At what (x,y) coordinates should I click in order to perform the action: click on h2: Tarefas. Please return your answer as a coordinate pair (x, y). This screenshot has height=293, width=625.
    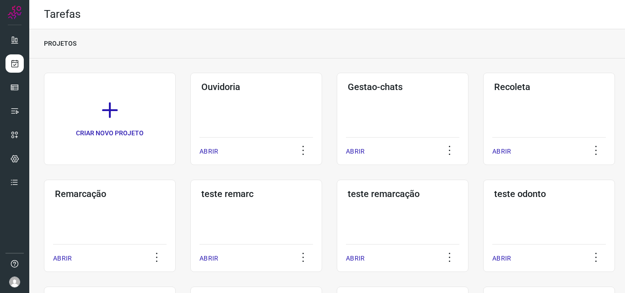
    Looking at the image, I should click on (62, 14).